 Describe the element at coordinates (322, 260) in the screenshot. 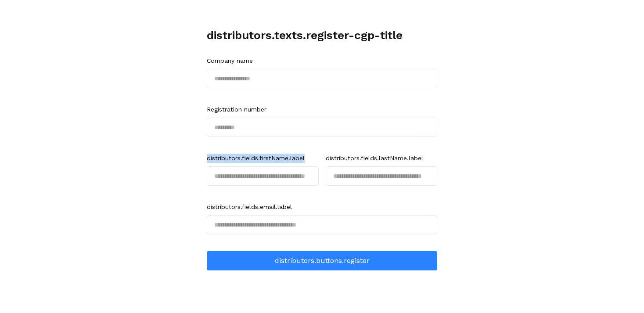

I see `span: distributors.buttons.register` at that location.